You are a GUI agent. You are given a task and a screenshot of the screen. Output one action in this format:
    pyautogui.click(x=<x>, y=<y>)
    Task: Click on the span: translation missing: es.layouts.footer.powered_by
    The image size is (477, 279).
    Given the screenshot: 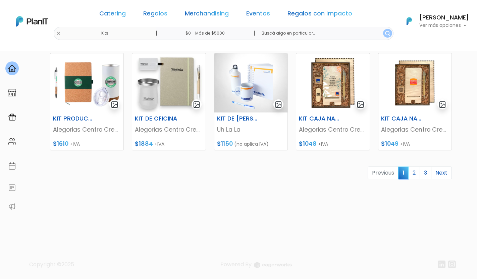 What is the action you would take?
    pyautogui.click(x=236, y=264)
    